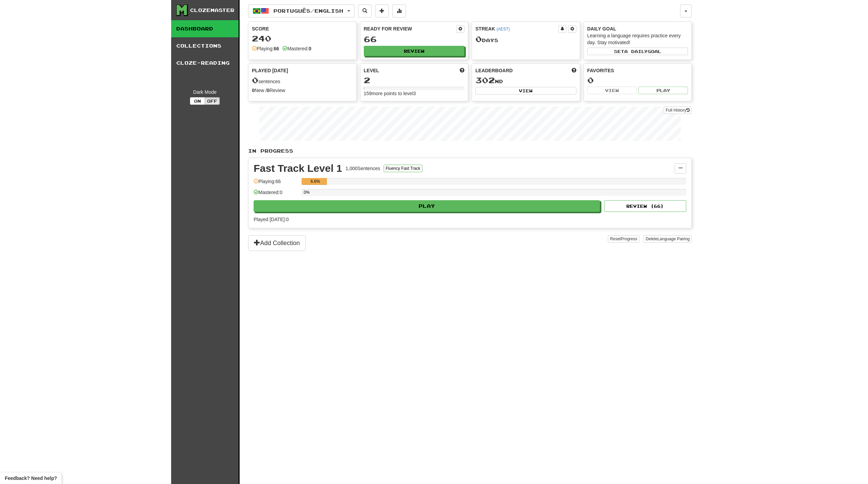  I want to click on div: Streak, so click(517, 29).